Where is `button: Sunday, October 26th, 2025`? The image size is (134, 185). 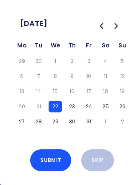 button: Sunday, October 26th, 2025 is located at coordinates (122, 107).